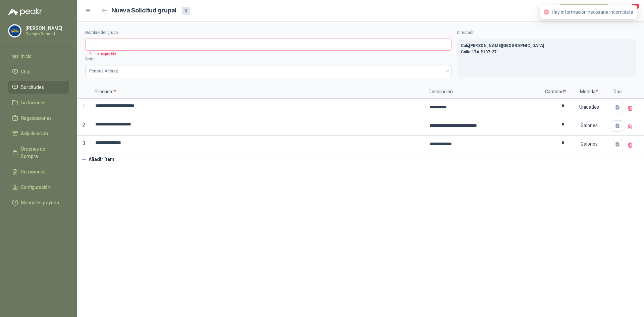  Describe the element at coordinates (33, 172) in the screenshot. I see `span: Remisiones` at that location.